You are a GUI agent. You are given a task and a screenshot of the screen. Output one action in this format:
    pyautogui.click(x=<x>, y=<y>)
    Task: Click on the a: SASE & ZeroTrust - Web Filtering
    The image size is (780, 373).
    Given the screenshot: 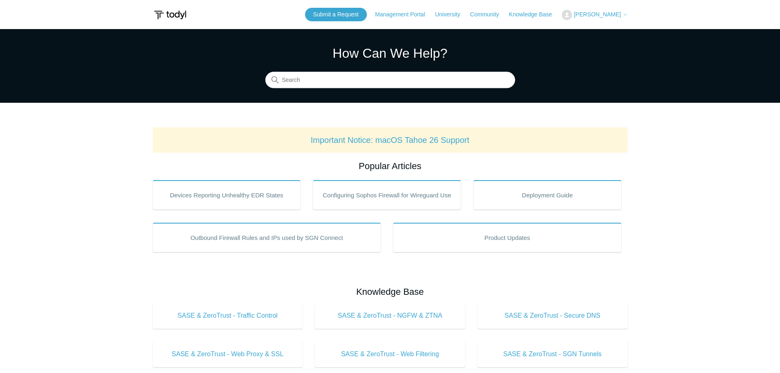 What is the action you would take?
    pyautogui.click(x=390, y=354)
    